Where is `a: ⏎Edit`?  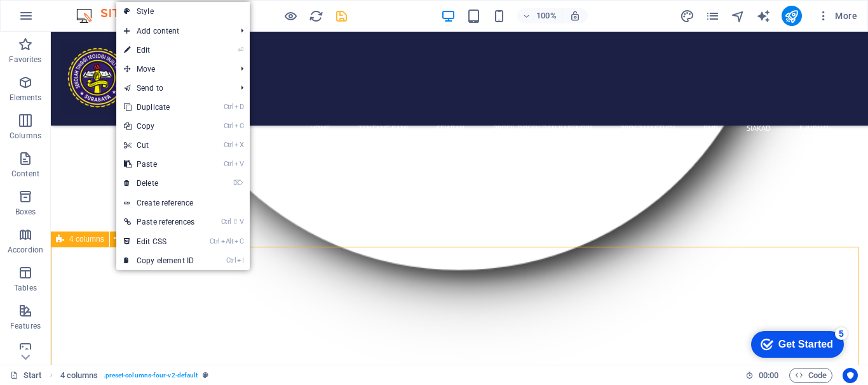
a: ⏎Edit is located at coordinates (159, 50).